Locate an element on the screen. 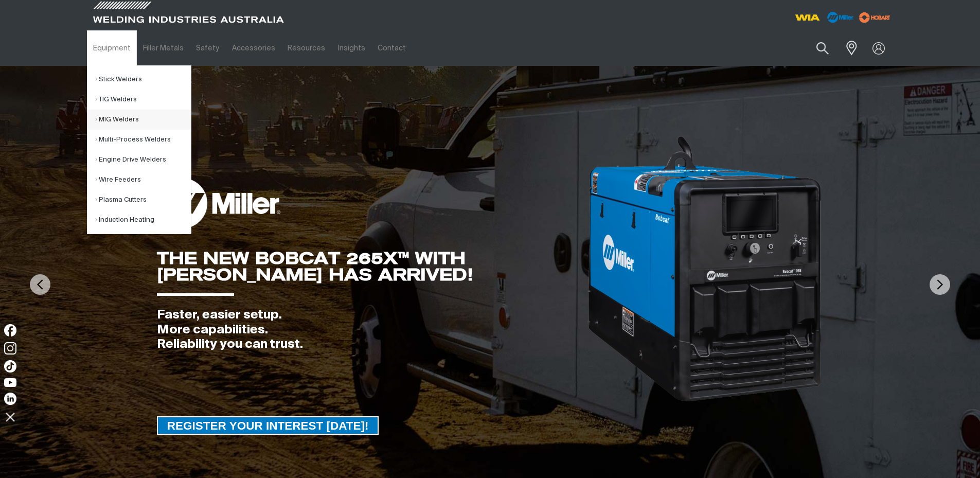  a: Resources is located at coordinates (306, 48).